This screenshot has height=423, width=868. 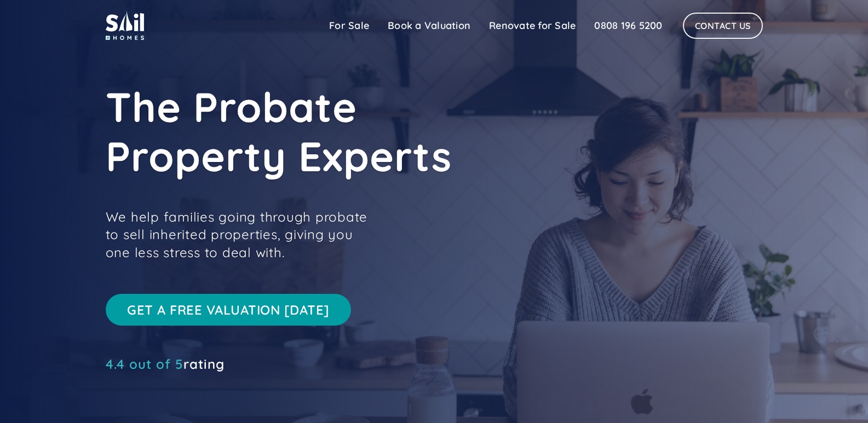 I want to click on h1: The Probate Property Experts, so click(x=352, y=131).